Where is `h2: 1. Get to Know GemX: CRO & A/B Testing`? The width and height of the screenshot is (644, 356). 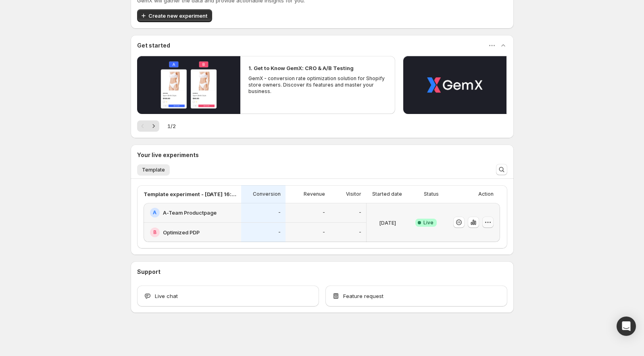
h2: 1. Get to Know GemX: CRO & A/B Testing is located at coordinates (301, 68).